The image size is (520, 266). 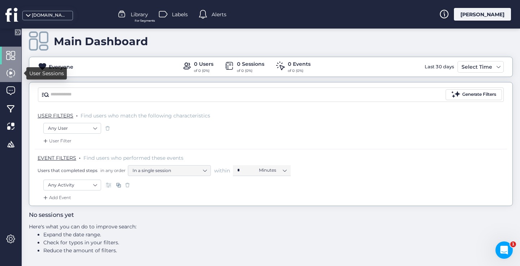 I want to click on nz-select-item: Any User, so click(x=72, y=128).